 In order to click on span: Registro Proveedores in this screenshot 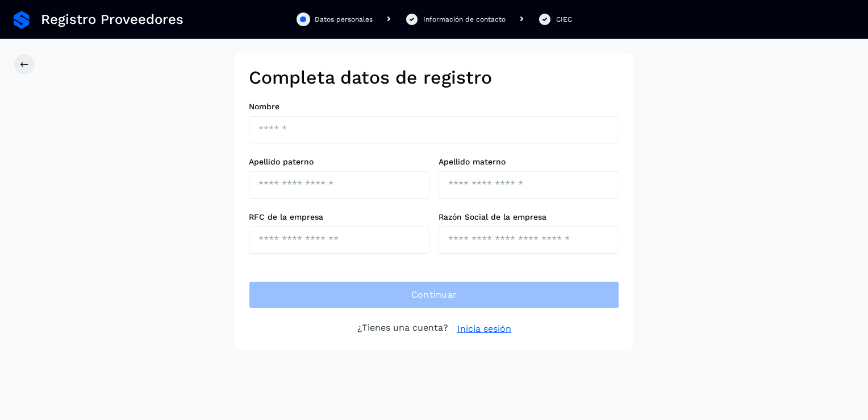, I will do `click(111, 19)`.